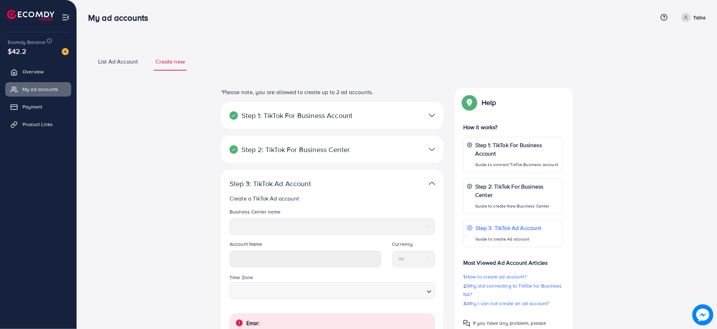  What do you see at coordinates (253, 323) in the screenshot?
I see `p: Error:` at bounding box center [253, 323].